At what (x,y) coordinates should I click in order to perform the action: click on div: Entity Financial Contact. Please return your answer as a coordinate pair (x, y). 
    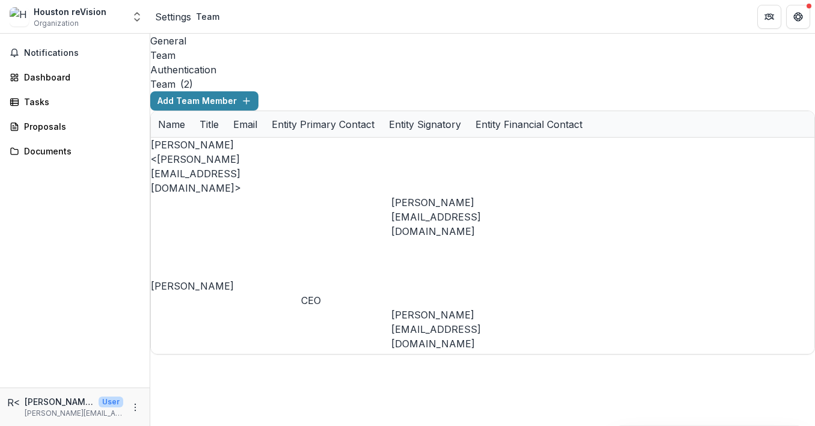
    Looking at the image, I should click on (529, 124).